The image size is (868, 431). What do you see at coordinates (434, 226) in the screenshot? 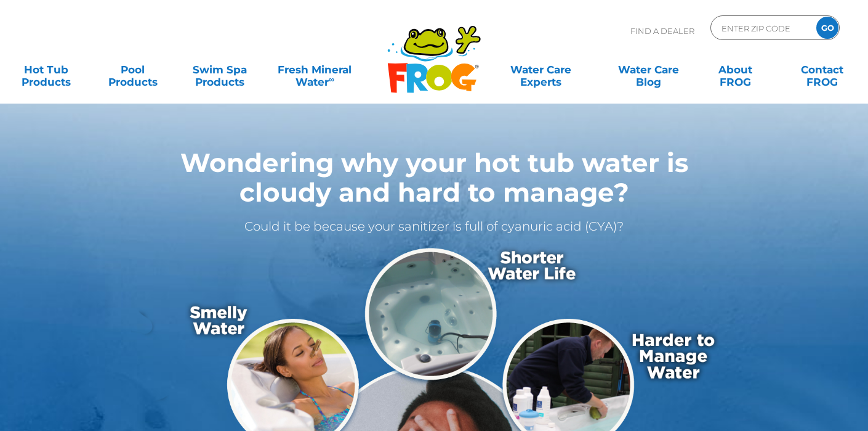
I see `p: Could it be because your sanitizer is full of cyanuric acid (CYA)?` at bounding box center [434, 226].